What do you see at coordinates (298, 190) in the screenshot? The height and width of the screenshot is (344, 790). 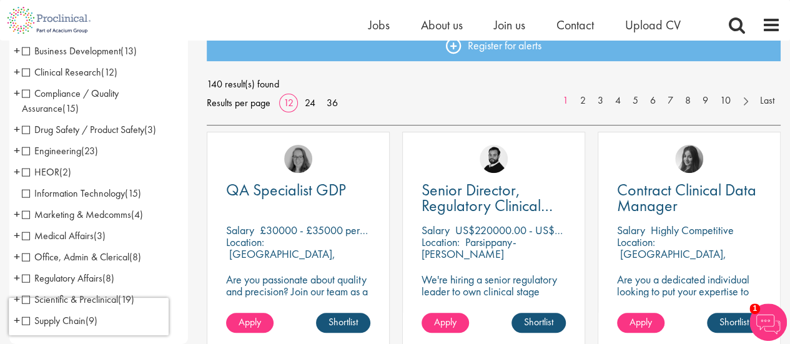 I see `a: QA Specialist GDP` at bounding box center [298, 190].